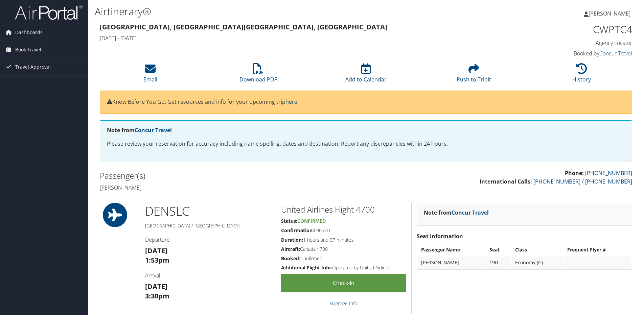 The width and height of the screenshot is (644, 315). I want to click on h2: Passenger(s), so click(231, 176).